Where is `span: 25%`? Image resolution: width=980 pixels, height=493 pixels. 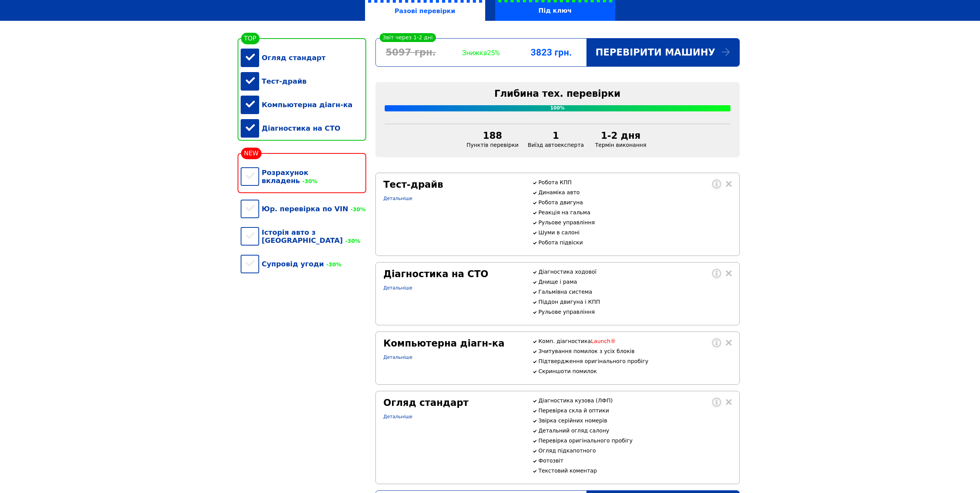 span: 25% is located at coordinates (494, 52).